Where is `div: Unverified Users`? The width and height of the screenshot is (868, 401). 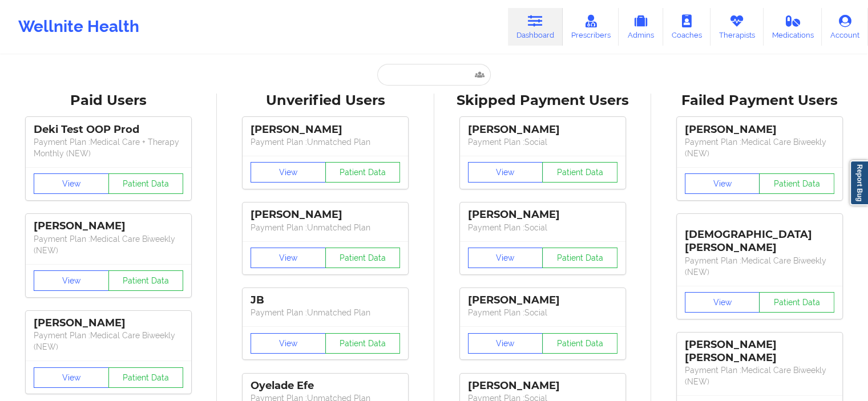 div: Unverified Users is located at coordinates (325, 101).